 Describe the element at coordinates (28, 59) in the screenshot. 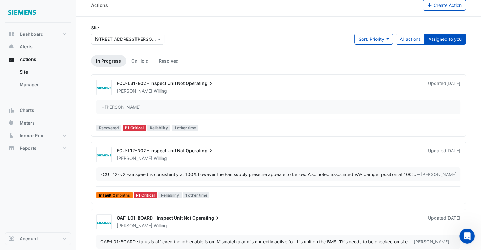

I see `span: Actions` at that location.